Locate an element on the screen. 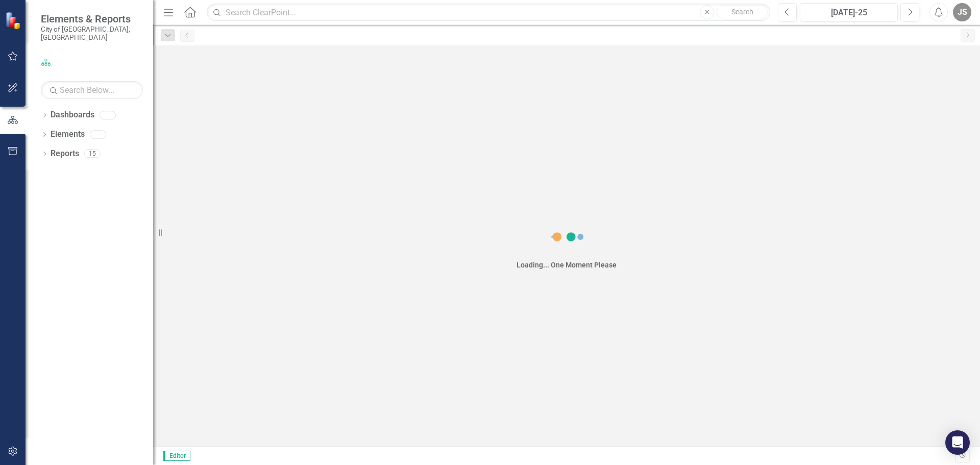 The height and width of the screenshot is (465, 980). img: ClearPoint Strategy is located at coordinates (14, 20).